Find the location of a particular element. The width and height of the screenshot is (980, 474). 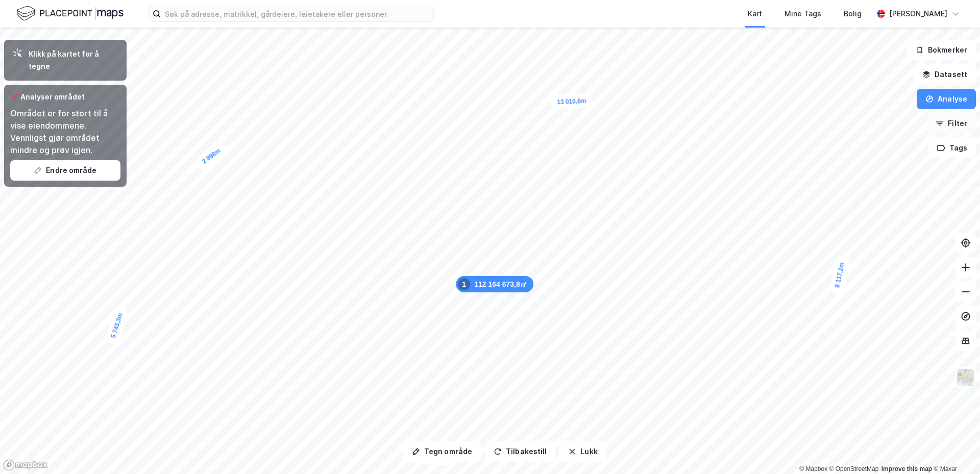

a: Mapbox is located at coordinates (813, 469).